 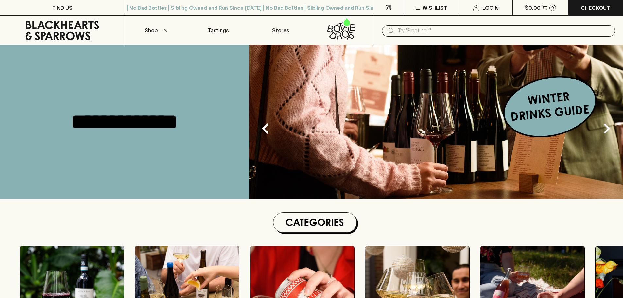 I want to click on p: Shop, so click(x=151, y=30).